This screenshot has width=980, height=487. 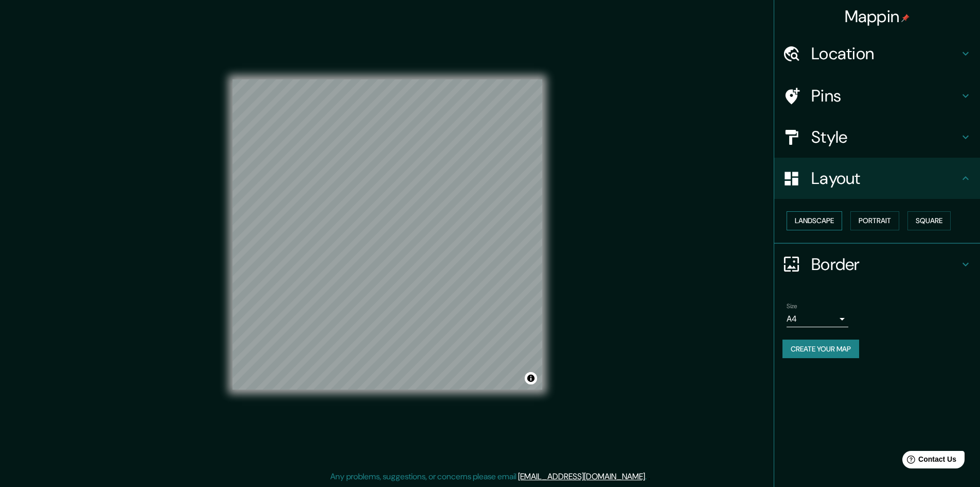 What do you see at coordinates (878, 96) in the screenshot?
I see `div: Pins` at bounding box center [878, 96].